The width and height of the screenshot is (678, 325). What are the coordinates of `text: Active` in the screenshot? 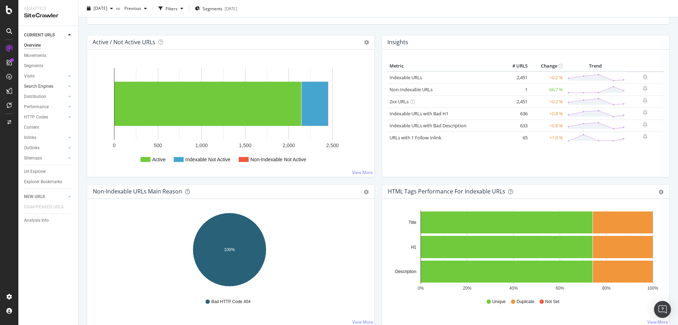 It's located at (159, 159).